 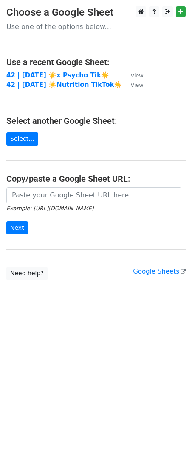 I want to click on h3: Choose a Google Sheet, so click(x=96, y=12).